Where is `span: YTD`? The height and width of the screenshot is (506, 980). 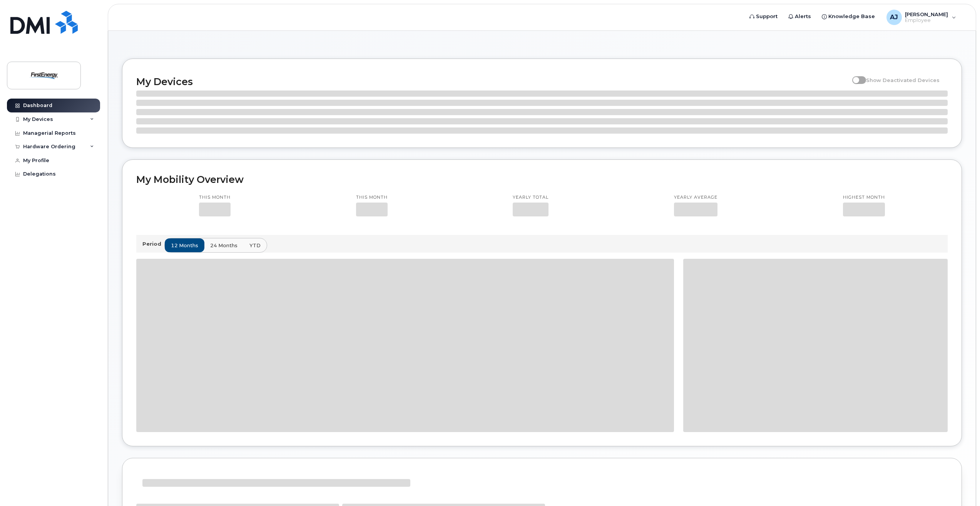
span: YTD is located at coordinates (255, 246).